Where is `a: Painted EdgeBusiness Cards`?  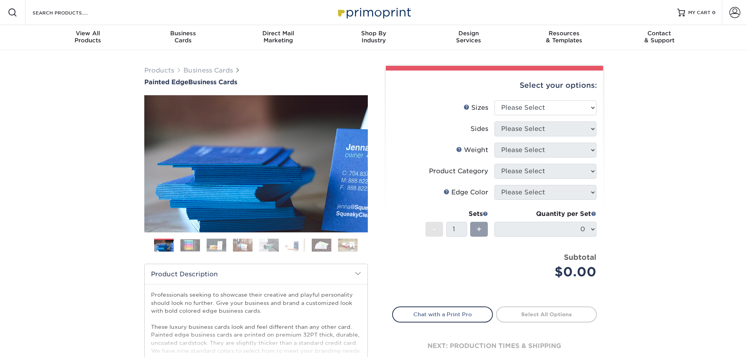 a: Painted EdgeBusiness Cards is located at coordinates (256, 82).